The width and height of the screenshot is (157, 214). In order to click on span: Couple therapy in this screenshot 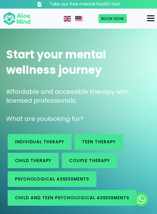, I will do `click(90, 160)`.